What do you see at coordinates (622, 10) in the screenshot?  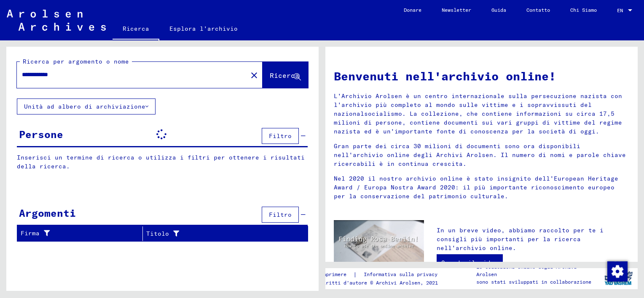 I see `span: EN` at bounding box center [622, 10].